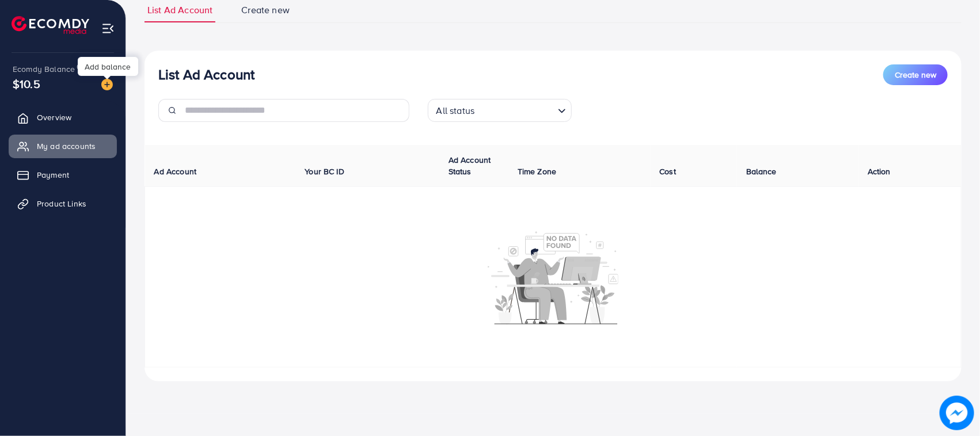 Image resolution: width=980 pixels, height=436 pixels. What do you see at coordinates (668, 172) in the screenshot?
I see `span: Cost` at bounding box center [668, 172].